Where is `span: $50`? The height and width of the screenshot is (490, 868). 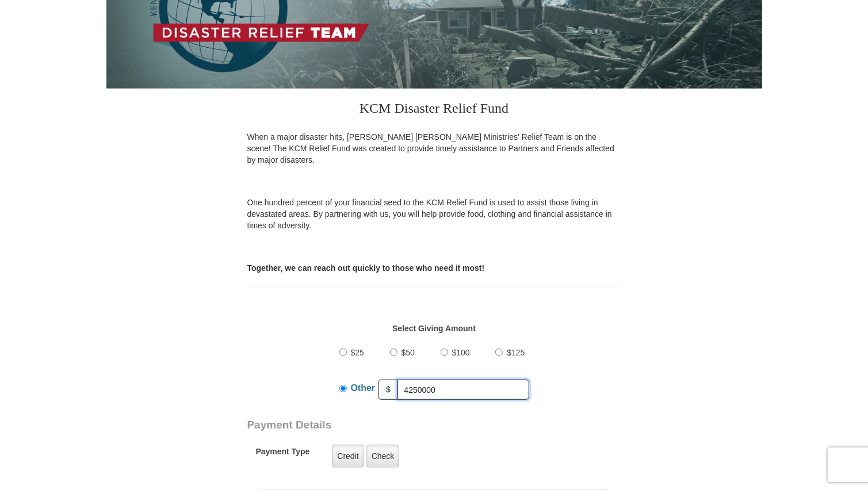
span: $50 is located at coordinates (408, 352).